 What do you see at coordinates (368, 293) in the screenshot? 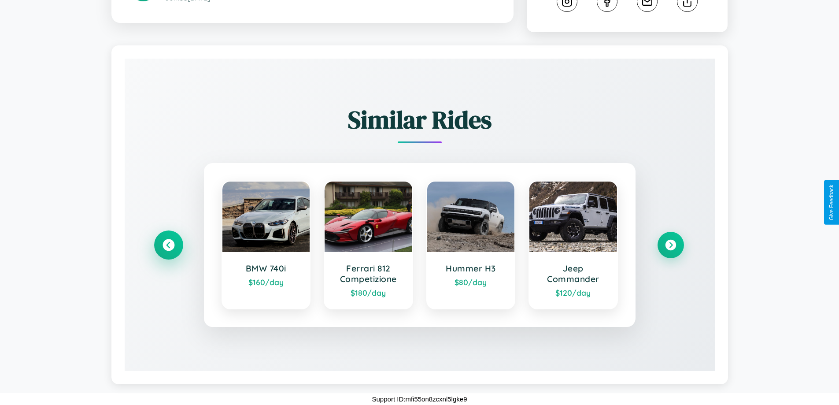
I see `div: $ 180 /day` at bounding box center [368, 293].